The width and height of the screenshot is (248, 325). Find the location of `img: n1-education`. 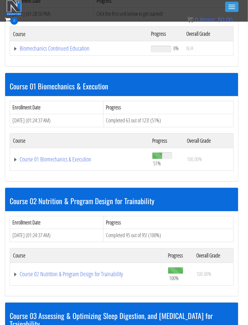

img: n1-education is located at coordinates (14, 8).